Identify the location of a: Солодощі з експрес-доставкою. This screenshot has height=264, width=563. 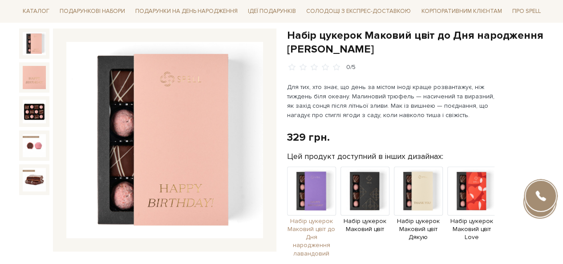
(358, 11).